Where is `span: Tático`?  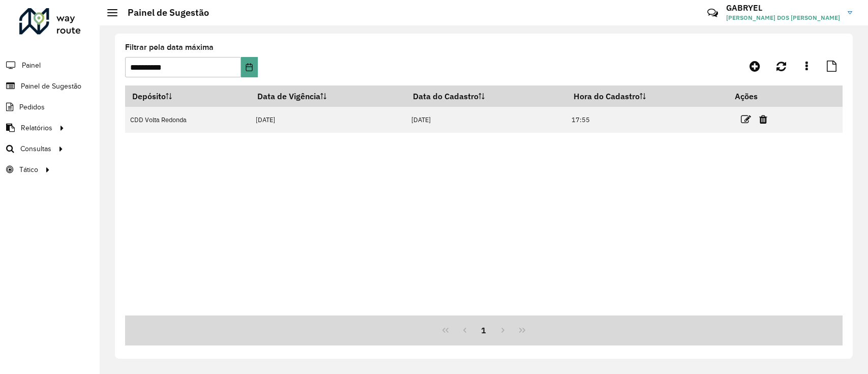 span: Tático is located at coordinates (29, 169).